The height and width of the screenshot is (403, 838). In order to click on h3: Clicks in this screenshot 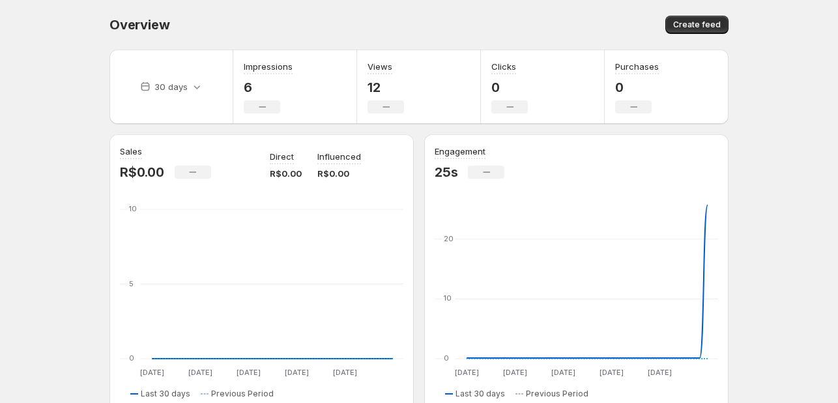, I will do `click(504, 66)`.